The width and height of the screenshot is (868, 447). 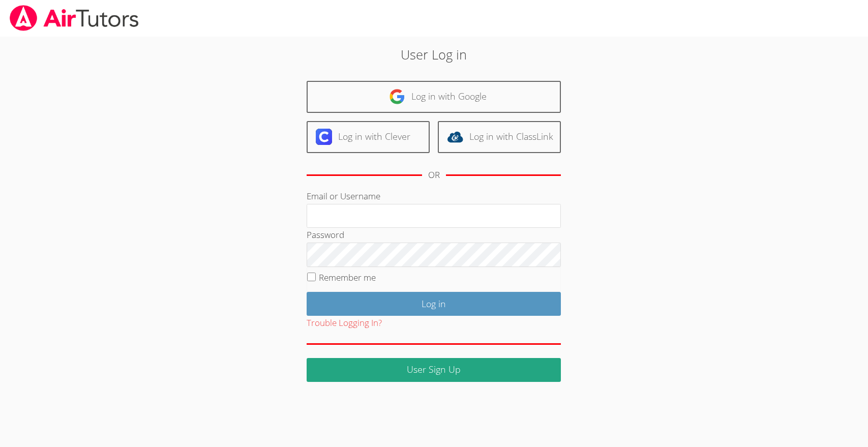 What do you see at coordinates (455, 137) in the screenshot?
I see `img: classlink-logo-d6bb404cc1216ec64c9a2012d9dc4662098be43eaf13dc465df04b49fa7ab582.svg` at bounding box center [455, 137].